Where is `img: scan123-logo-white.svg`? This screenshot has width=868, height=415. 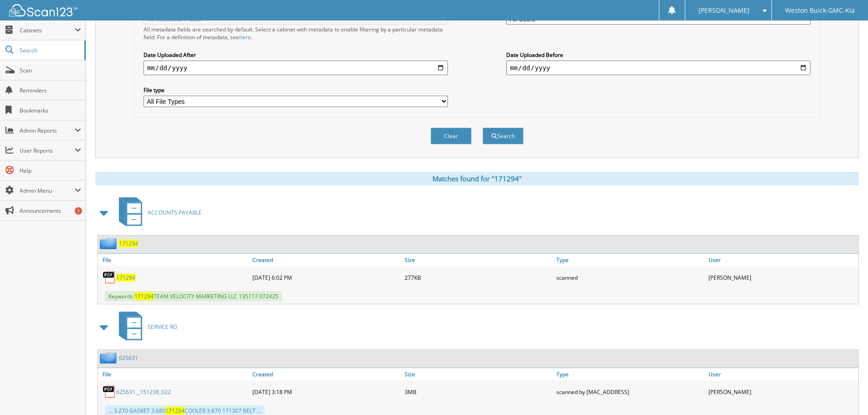 img: scan123-logo-white.svg is located at coordinates (43, 10).